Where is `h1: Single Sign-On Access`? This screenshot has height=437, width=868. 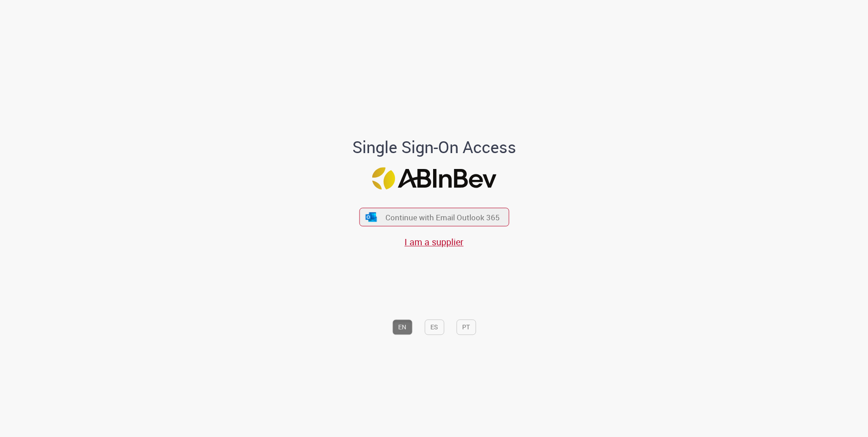
h1: Single Sign-On Access is located at coordinates (434, 148).